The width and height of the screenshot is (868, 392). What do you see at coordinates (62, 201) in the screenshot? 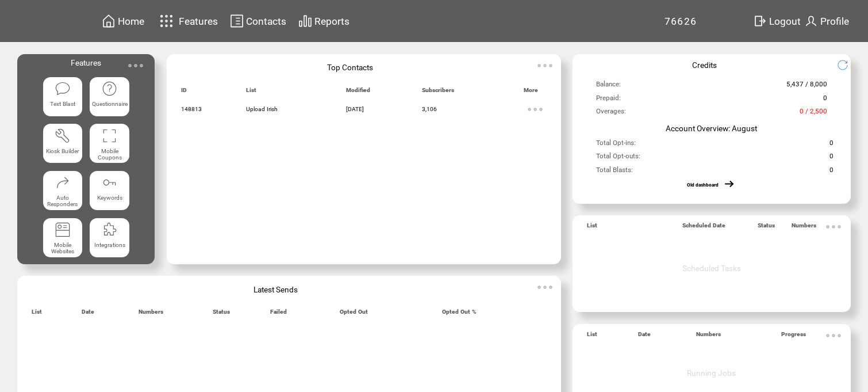
I see `span: Auto Responders` at bounding box center [62, 201].